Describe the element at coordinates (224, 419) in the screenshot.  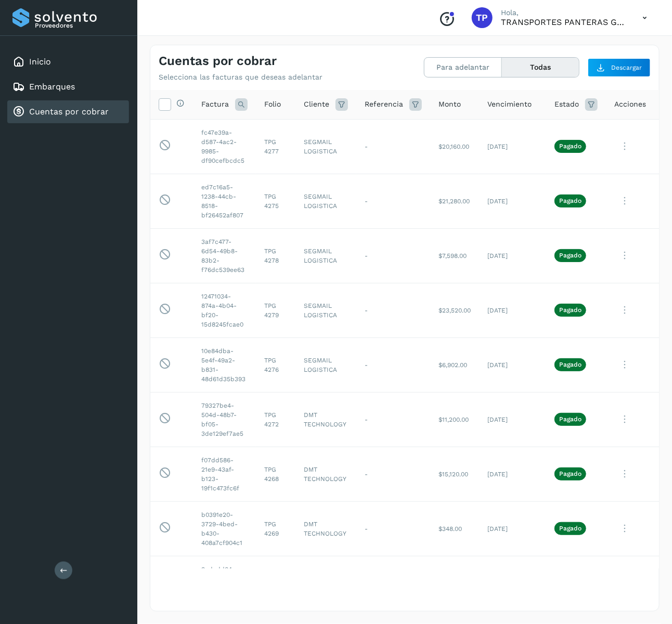
I see `td: 79327be4-504d-48b7-bf05-3de129ef7ae5` at that location.